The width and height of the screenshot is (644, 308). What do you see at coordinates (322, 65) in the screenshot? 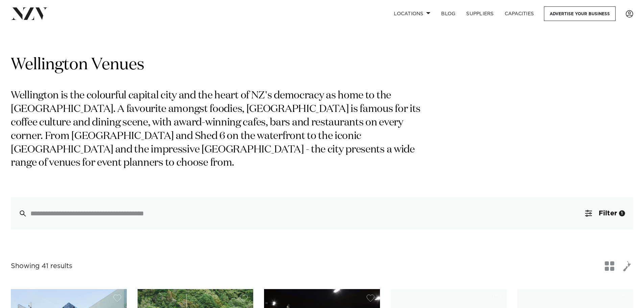
I see `h1: Wellington Venues` at bounding box center [322, 65].